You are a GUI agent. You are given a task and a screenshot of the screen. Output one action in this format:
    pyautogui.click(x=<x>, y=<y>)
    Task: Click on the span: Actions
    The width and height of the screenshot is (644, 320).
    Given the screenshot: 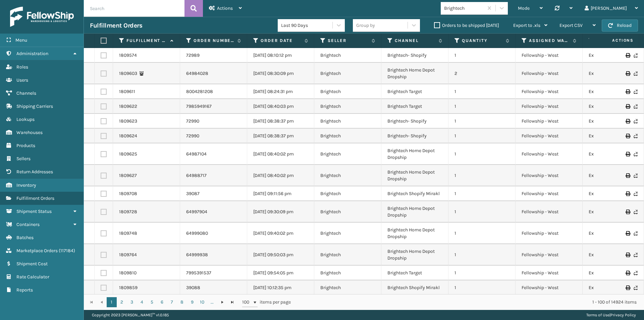 What is the action you would take?
    pyautogui.click(x=225, y=8)
    